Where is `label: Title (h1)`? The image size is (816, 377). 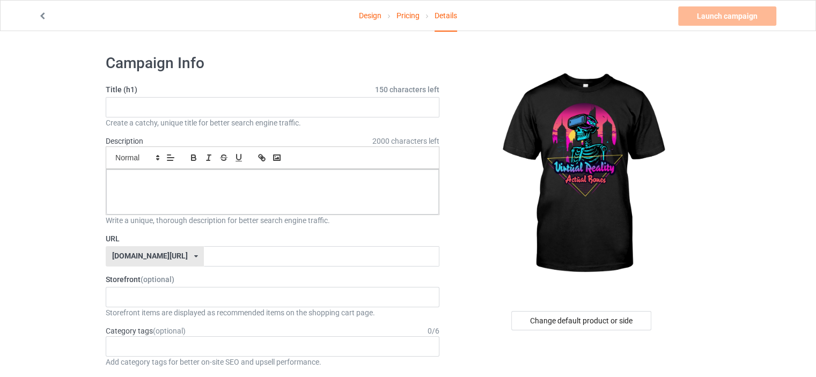 label: Title (h1) is located at coordinates (273, 90).